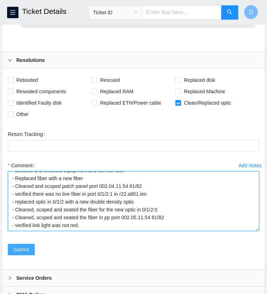  What do you see at coordinates (110, 80) in the screenshot?
I see `span: Rescued` at bounding box center [110, 80].